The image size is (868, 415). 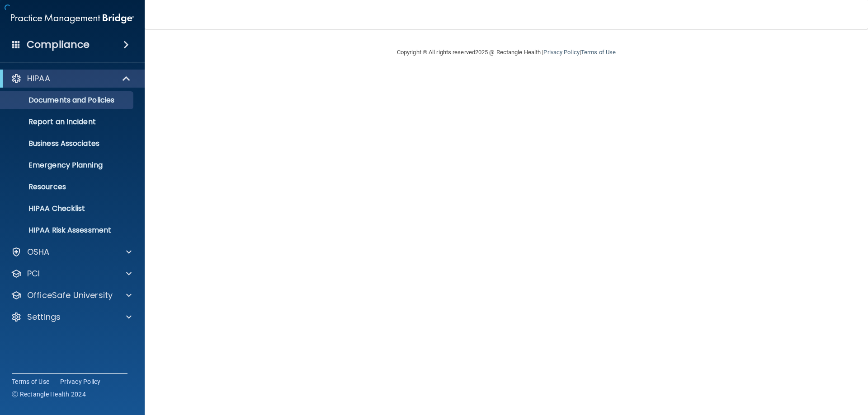 I want to click on p: Report an Incident, so click(x=67, y=122).